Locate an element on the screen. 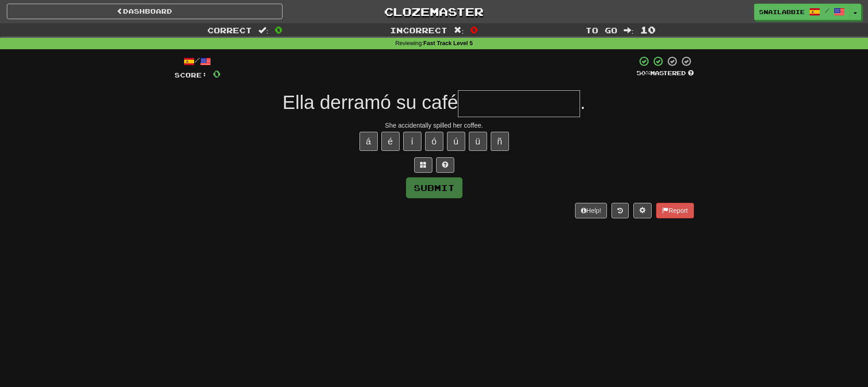 This screenshot has height=387, width=868. div: Mastered is located at coordinates (665, 73).